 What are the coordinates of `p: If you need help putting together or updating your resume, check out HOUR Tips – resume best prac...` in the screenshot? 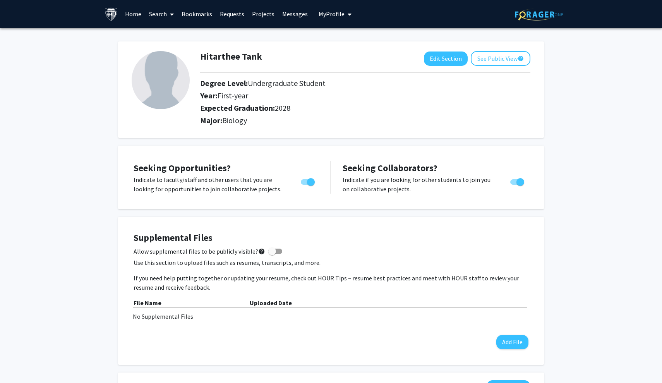 It's located at (331, 283).